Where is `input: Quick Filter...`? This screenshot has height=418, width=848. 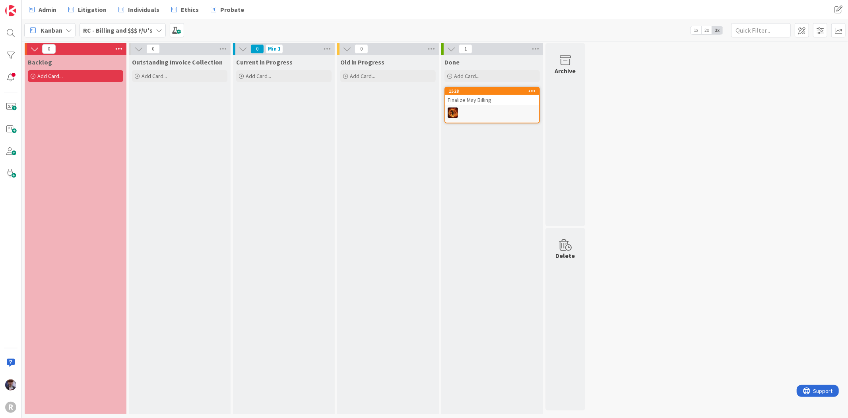
input: Quick Filter... is located at coordinates (761, 30).